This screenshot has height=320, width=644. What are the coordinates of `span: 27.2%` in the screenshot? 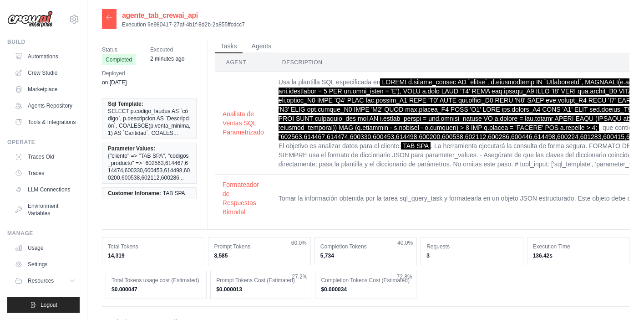 It's located at (300, 276).